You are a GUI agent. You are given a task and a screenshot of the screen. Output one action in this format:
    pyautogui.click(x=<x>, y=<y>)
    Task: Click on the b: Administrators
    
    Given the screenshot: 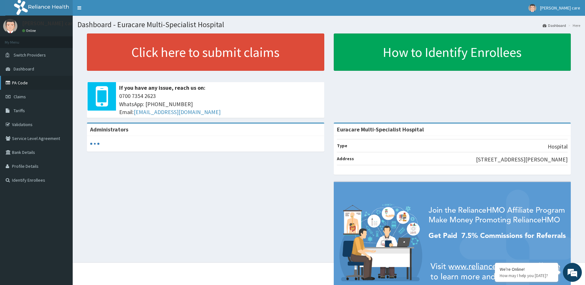 What is the action you would take?
    pyautogui.click(x=109, y=129)
    